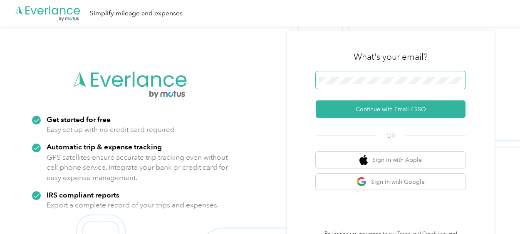  What do you see at coordinates (390, 182) in the screenshot?
I see `button: google logoSign in with Google` at bounding box center [390, 182].